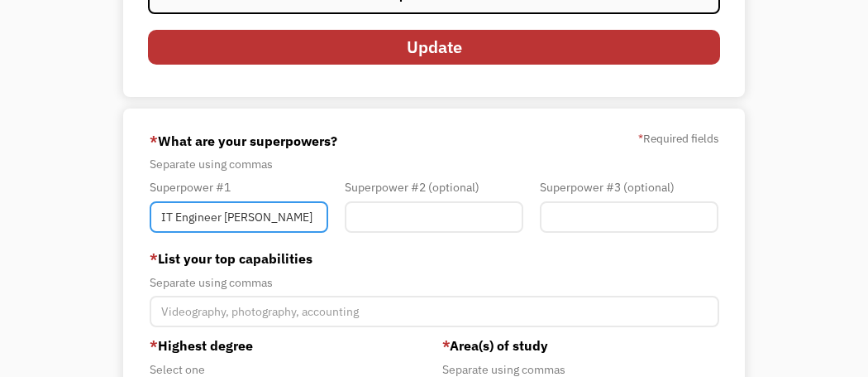 The image size is (868, 377). Describe the element at coordinates (239, 187) in the screenshot. I see `div: Superpower #1` at that location.